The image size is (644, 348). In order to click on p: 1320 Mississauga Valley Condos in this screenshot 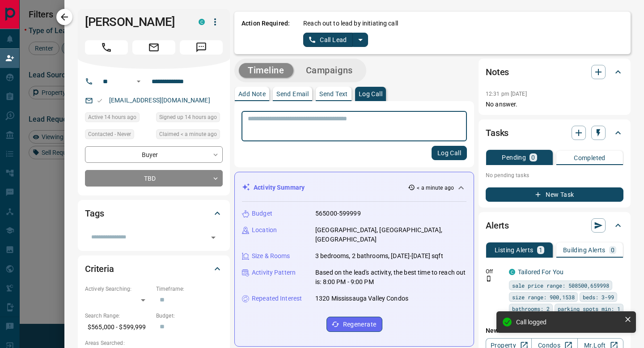, I will do `click(361, 298)`.